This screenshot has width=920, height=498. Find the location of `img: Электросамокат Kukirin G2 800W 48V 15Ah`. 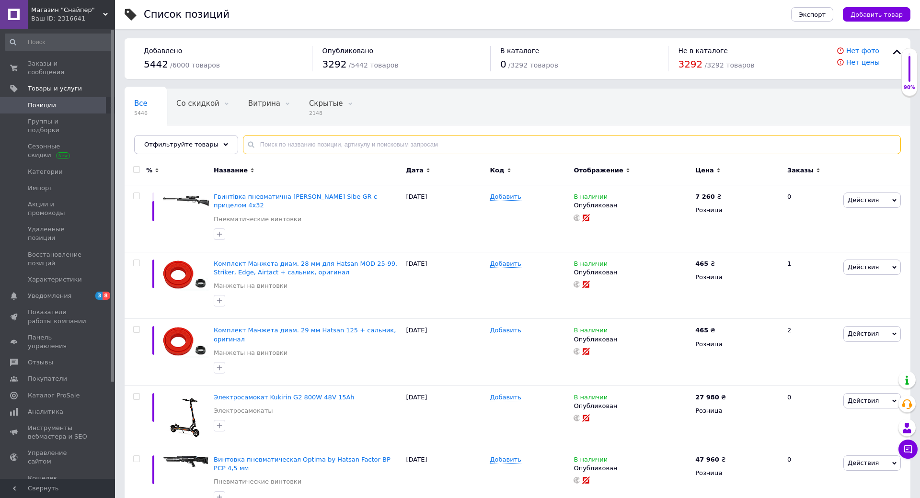

img: Электросамокат Kukirin G2 800W 48V 15Ah is located at coordinates (186, 417).